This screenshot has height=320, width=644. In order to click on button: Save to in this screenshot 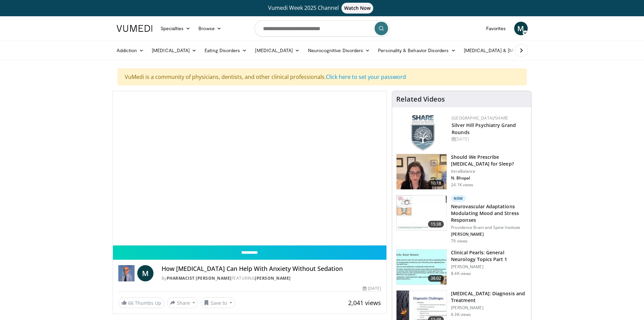, I will do `click(218, 302)`.